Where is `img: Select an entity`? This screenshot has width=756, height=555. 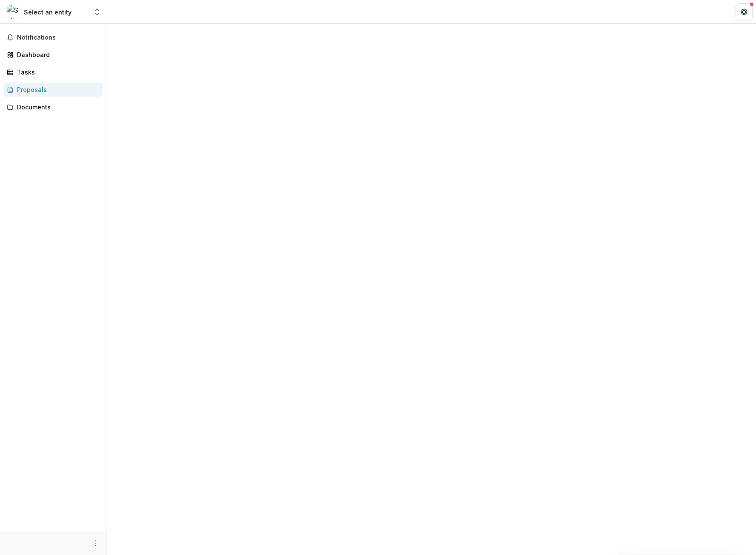
img: Select an entity is located at coordinates (14, 12).